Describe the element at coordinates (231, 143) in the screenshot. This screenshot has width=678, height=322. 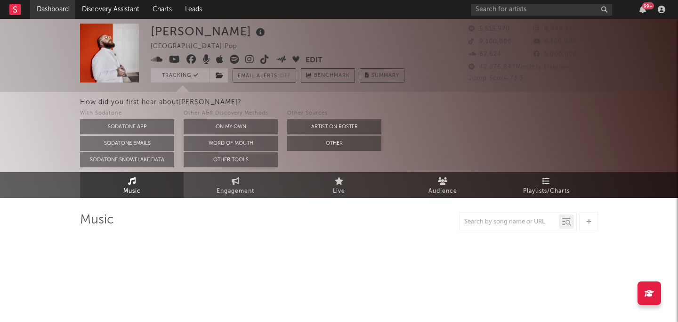
I see `button: Word Of Mouth` at that location.